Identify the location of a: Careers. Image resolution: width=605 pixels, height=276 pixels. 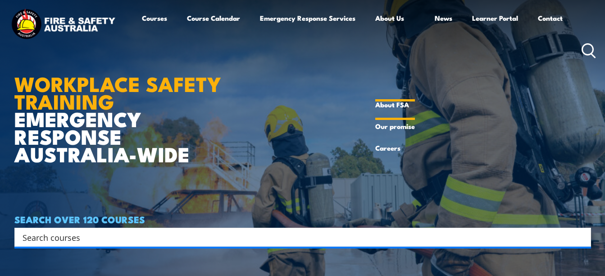
(395, 148).